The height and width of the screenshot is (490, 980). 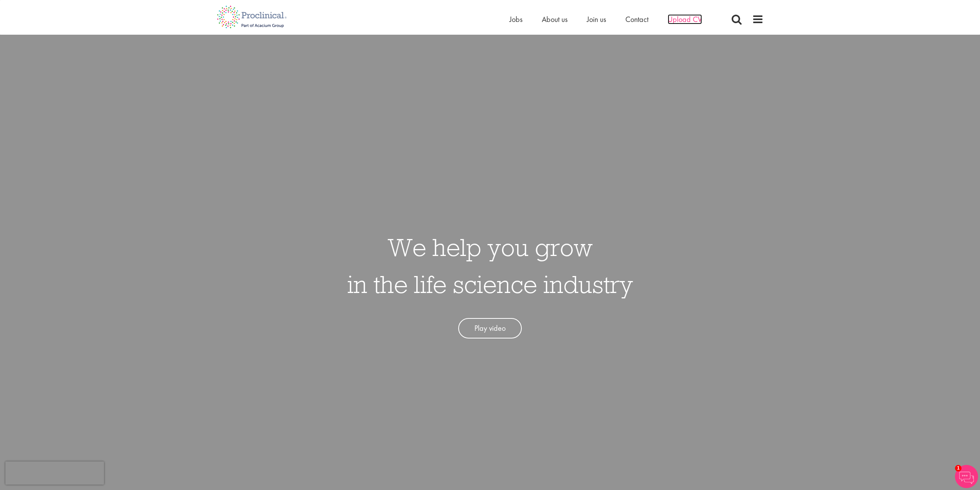 I want to click on a: Join us, so click(x=597, y=19).